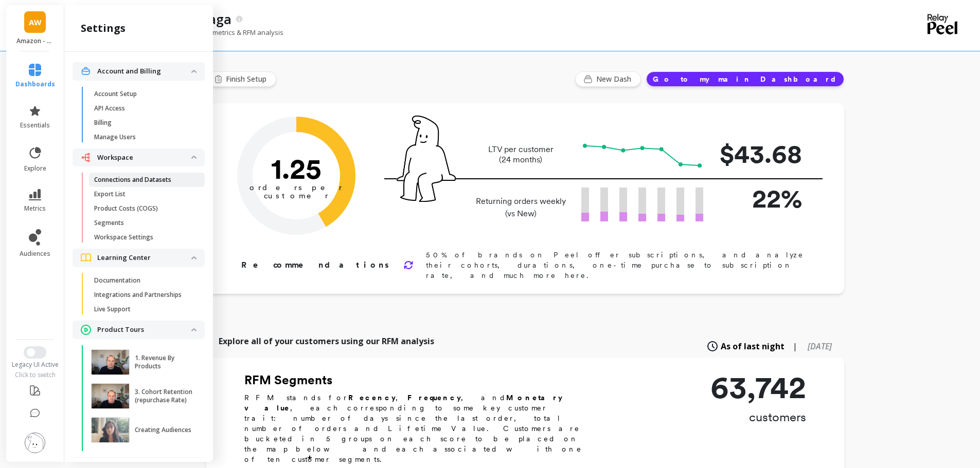 Image resolution: width=980 pixels, height=468 pixels. I want to click on p: Workspace, so click(144, 158).